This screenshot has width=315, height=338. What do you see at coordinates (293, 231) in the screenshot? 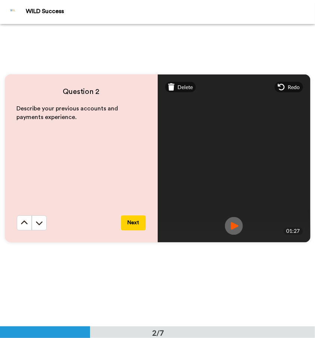
I see `div: 01:27` at bounding box center [293, 231].